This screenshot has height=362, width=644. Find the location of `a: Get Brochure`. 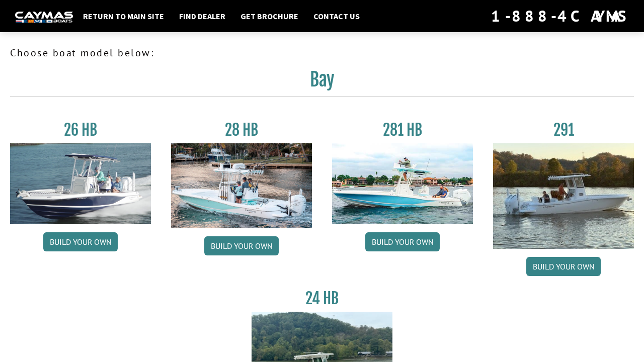

a: Get Brochure is located at coordinates (269, 16).